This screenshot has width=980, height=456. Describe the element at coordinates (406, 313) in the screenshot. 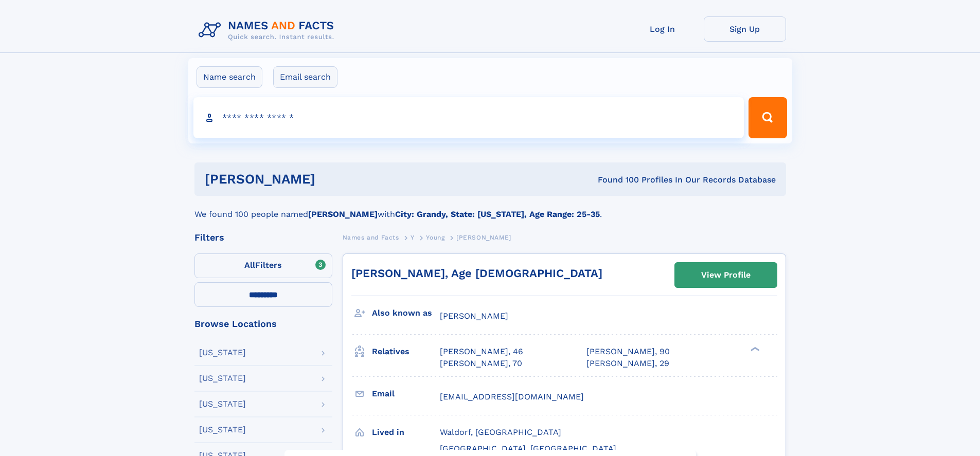

I see `h3: Also known as` at that location.